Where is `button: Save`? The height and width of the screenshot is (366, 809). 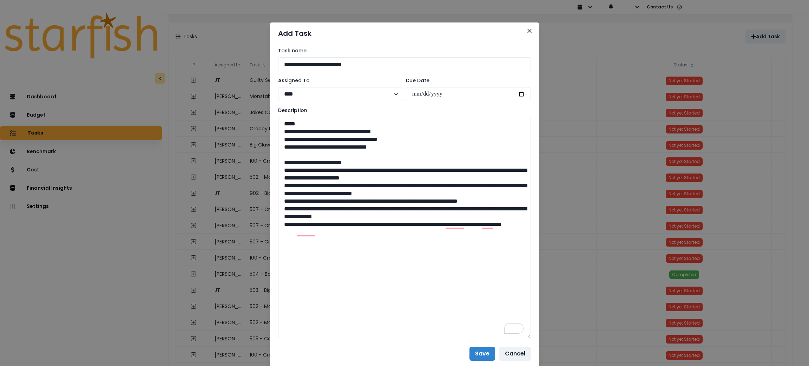
button: Save is located at coordinates (482, 353).